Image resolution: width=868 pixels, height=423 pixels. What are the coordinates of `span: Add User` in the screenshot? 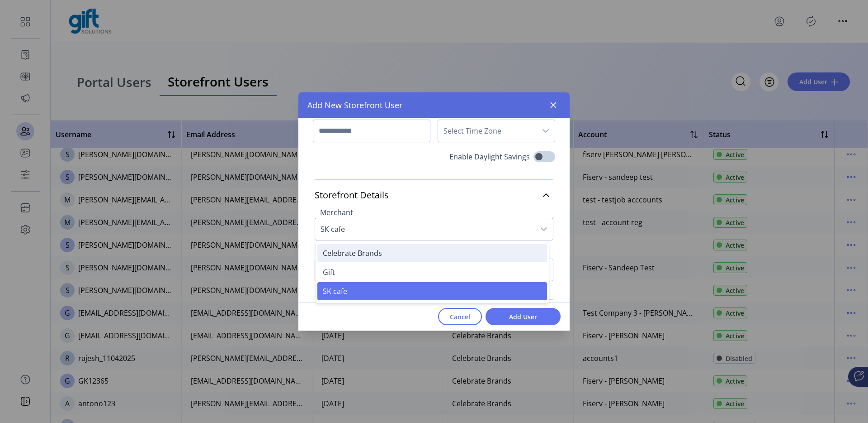 It's located at (523, 316).